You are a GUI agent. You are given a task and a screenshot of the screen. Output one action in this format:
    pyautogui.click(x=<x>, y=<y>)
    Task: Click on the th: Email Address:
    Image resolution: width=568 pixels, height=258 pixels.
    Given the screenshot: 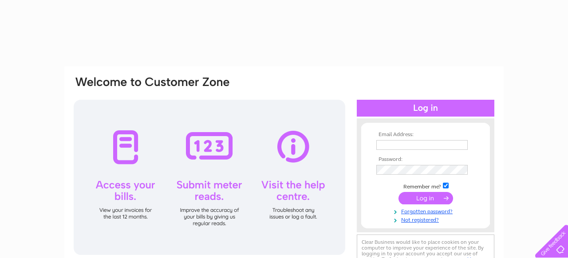 What is the action you would take?
    pyautogui.click(x=425, y=135)
    